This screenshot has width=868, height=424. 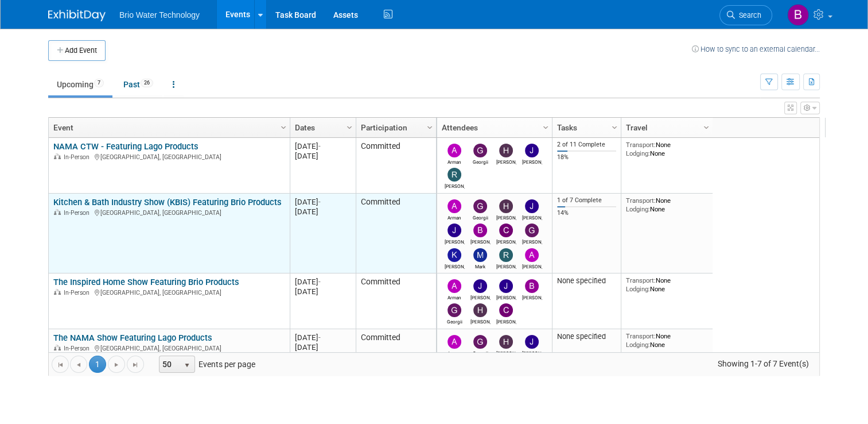 I want to click on a: NAMA CTW - Featuring Lago Products, so click(x=126, y=147).